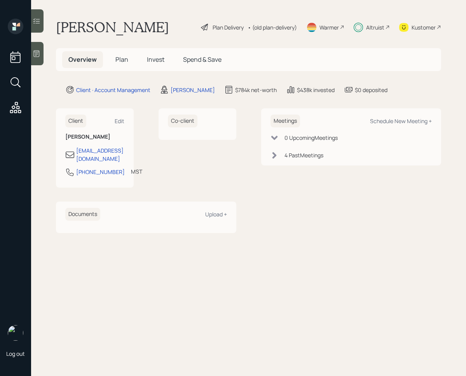  Describe the element at coordinates (83, 214) in the screenshot. I see `h6: Documents` at that location.